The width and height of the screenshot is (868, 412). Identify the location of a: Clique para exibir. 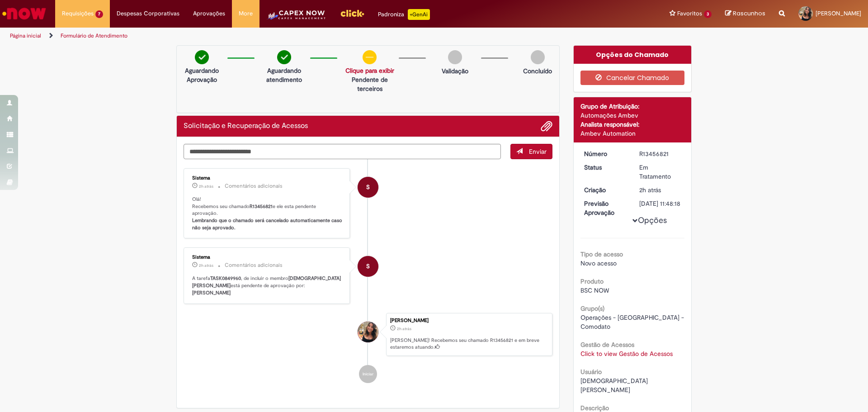
(370, 70).